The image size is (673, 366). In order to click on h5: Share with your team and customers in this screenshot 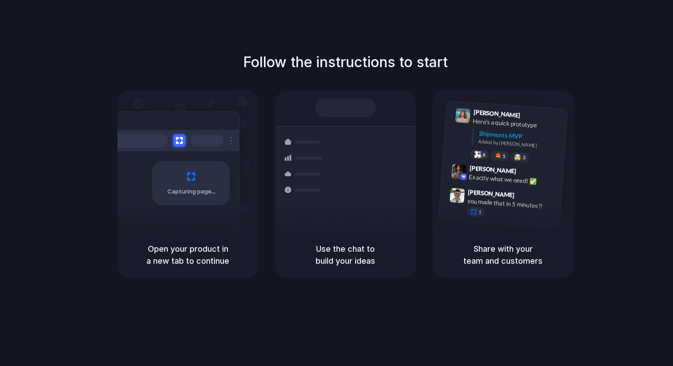, I will do `click(503, 255)`.